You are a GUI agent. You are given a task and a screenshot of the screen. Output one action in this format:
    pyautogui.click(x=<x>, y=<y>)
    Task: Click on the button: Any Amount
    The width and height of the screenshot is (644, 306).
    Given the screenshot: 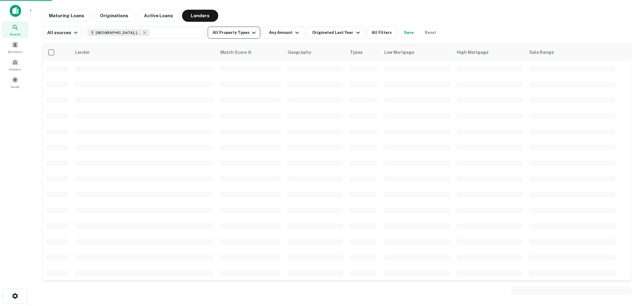 What is the action you would take?
    pyautogui.click(x=284, y=33)
    